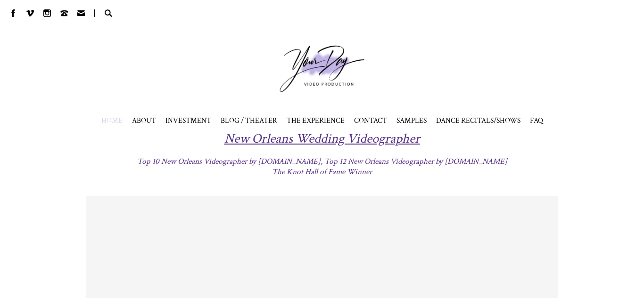  I want to click on a: HOME, so click(111, 121).